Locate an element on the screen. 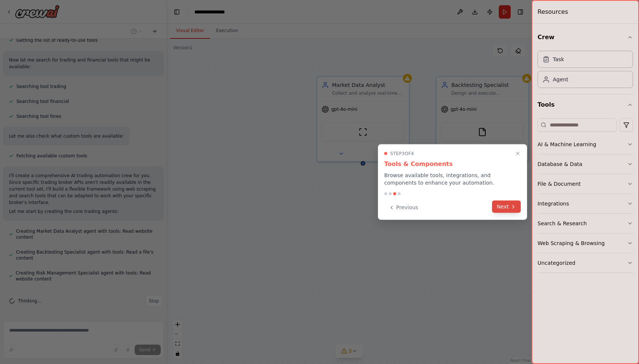 The image size is (639, 364). button: Previous is located at coordinates (403, 207).